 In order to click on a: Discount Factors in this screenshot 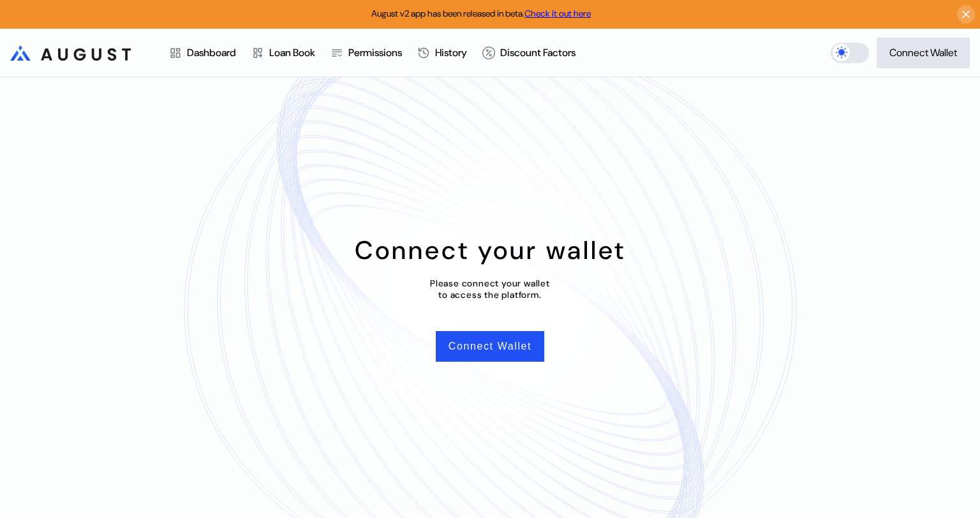, I will do `click(529, 53)`.